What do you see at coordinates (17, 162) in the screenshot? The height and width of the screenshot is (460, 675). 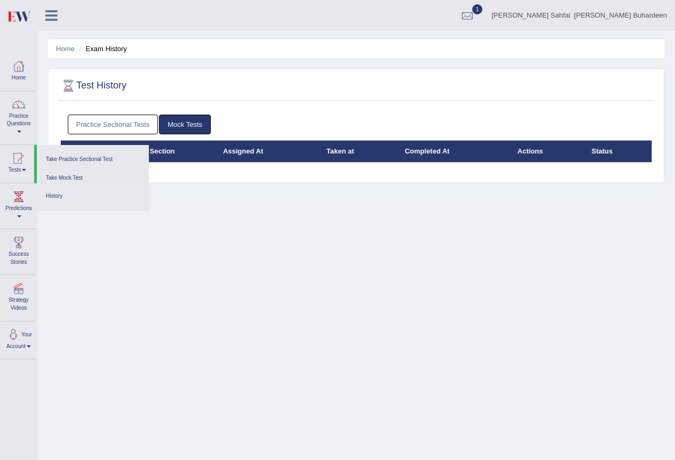 I see `a: Tests` at bounding box center [17, 162].